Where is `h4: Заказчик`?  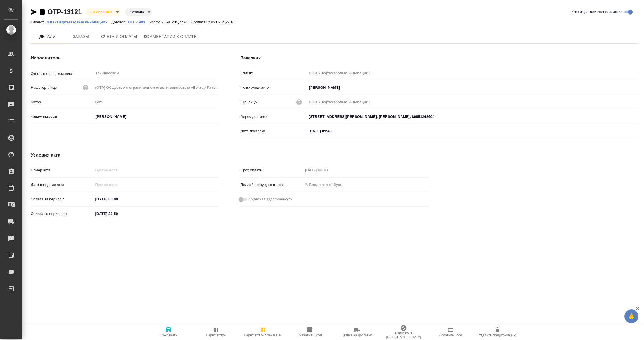
h4: Заказчик is located at coordinates (439, 58).